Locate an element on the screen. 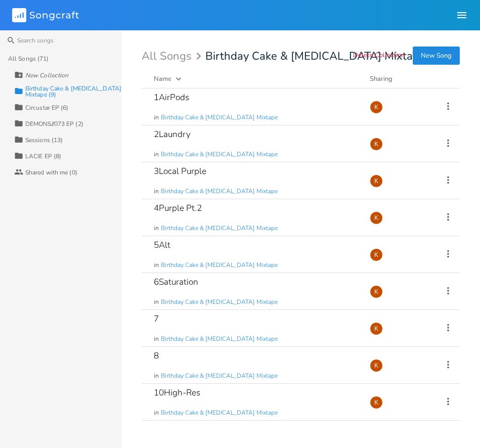 Image resolution: width=480 pixels, height=448 pixels. div: 2Laundry is located at coordinates (172, 134).